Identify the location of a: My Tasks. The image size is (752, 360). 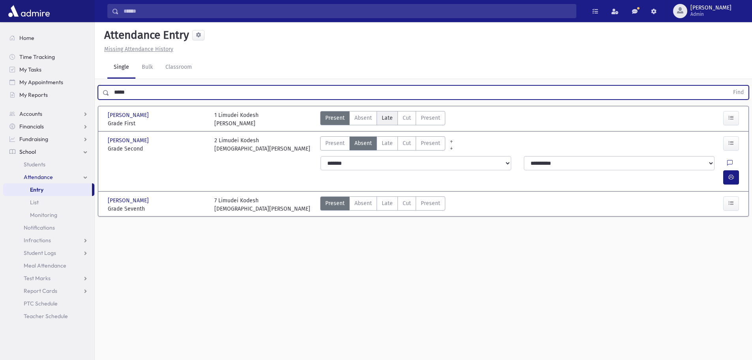
(49, 69).